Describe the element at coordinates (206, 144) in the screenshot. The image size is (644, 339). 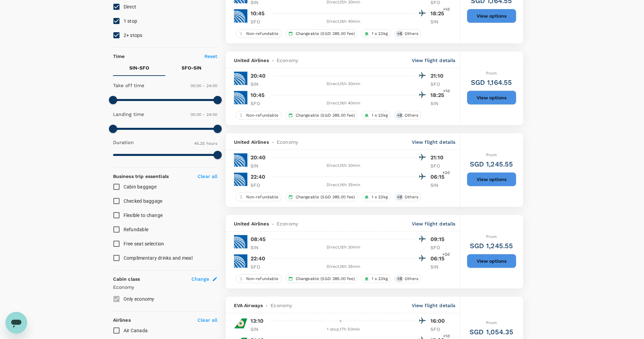
I see `span: 45.25 hours` at that location.